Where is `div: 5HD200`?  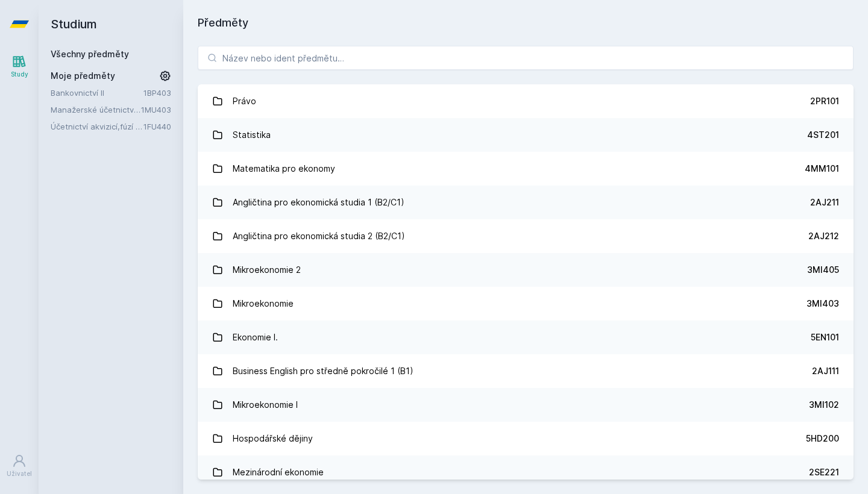
div: 5HD200 is located at coordinates (822, 438).